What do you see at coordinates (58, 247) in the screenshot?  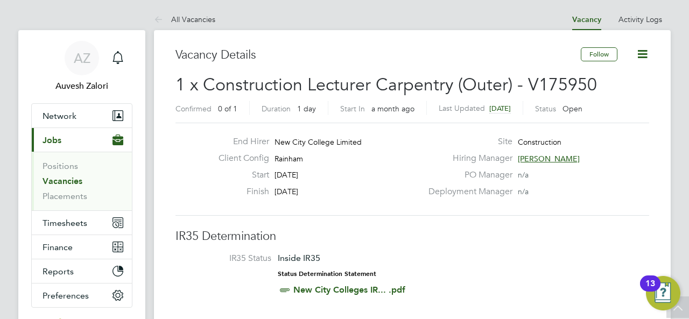 I see `span: Finance` at bounding box center [58, 247].